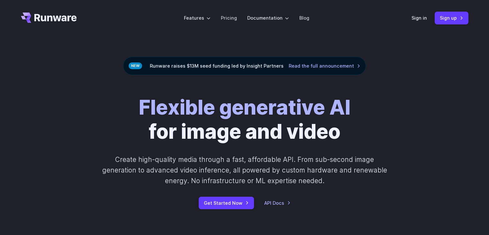 This screenshot has width=489, height=235. What do you see at coordinates (325, 66) in the screenshot?
I see `a: Read the full announcement` at bounding box center [325, 66].